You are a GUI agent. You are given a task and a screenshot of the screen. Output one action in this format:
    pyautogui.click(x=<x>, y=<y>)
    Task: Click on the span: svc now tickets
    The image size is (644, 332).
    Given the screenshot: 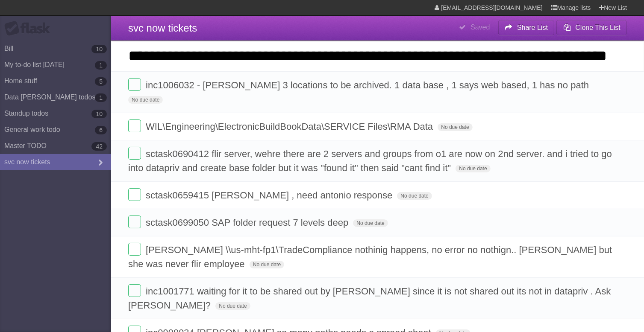 What is the action you would take?
    pyautogui.click(x=162, y=28)
    